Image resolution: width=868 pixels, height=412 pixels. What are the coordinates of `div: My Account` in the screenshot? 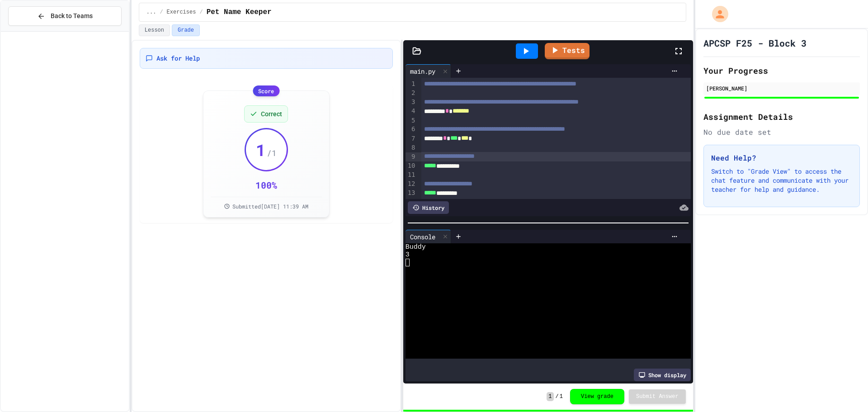 It's located at (717, 14).